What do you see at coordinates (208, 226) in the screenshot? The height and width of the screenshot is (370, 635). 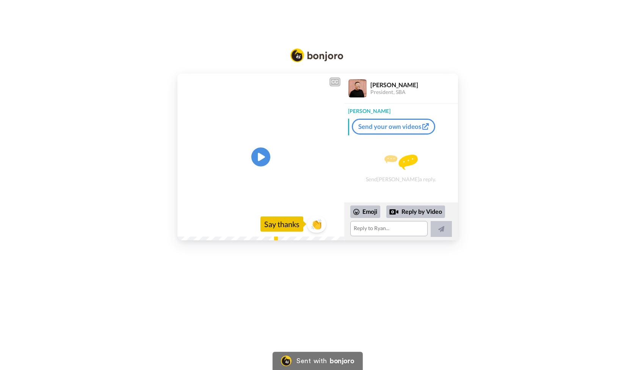 I see `span: 1:24` at bounding box center [208, 226].